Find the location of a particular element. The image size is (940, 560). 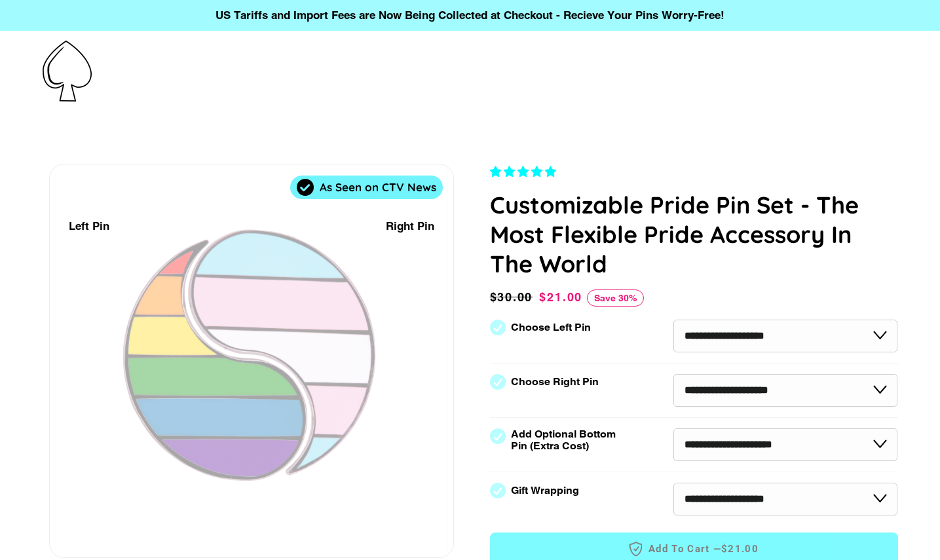

div: Right Pin is located at coordinates (410, 226).